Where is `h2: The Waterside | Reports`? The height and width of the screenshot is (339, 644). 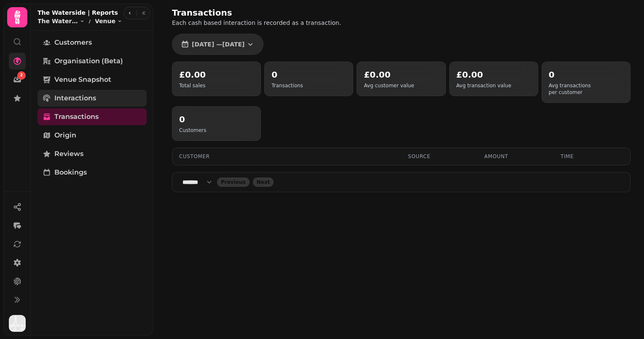 h2: The Waterside | Reports is located at coordinates (79, 13).